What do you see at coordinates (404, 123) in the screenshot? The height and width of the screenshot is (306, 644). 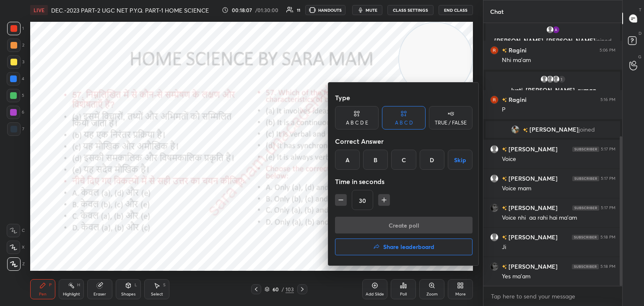 I see `div: A B C D` at bounding box center [404, 123].